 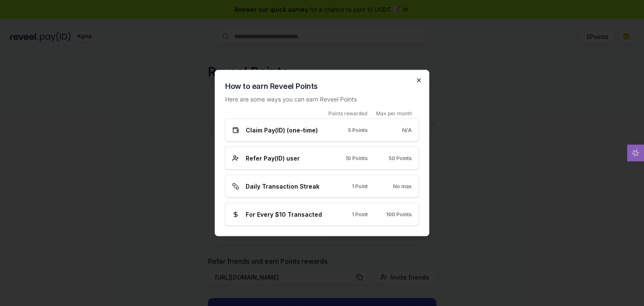 I want to click on span: Daily Transaction Streak, so click(x=283, y=186).